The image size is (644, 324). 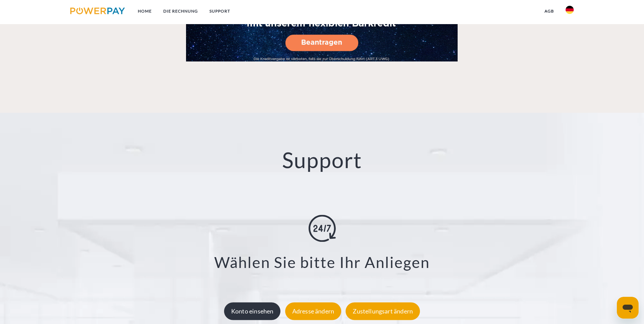 I want to click on h3: Wählen Sie bitte Ihr Anliegen, so click(x=322, y=262).